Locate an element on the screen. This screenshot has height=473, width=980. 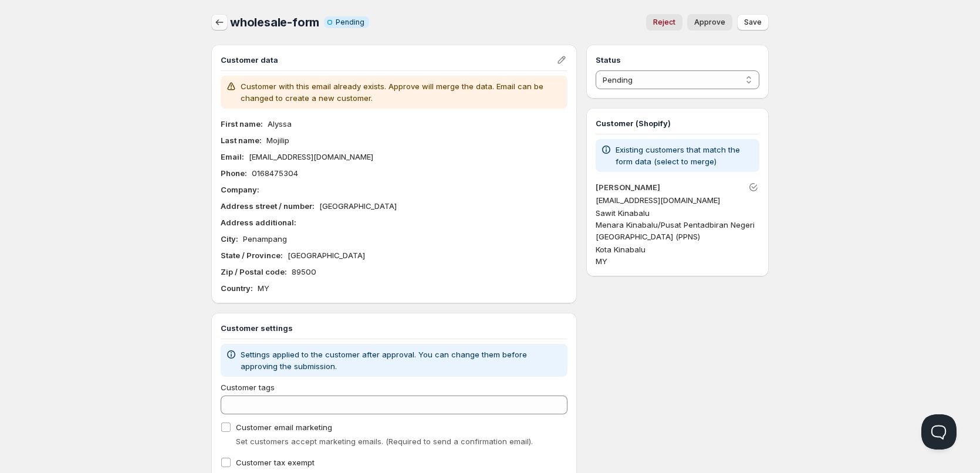
b: Address street / number : is located at coordinates (268, 205).